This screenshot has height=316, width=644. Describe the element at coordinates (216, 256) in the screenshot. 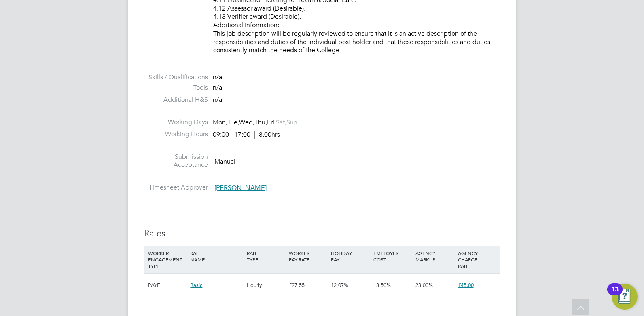

I see `div: RATE NAME` at that location.